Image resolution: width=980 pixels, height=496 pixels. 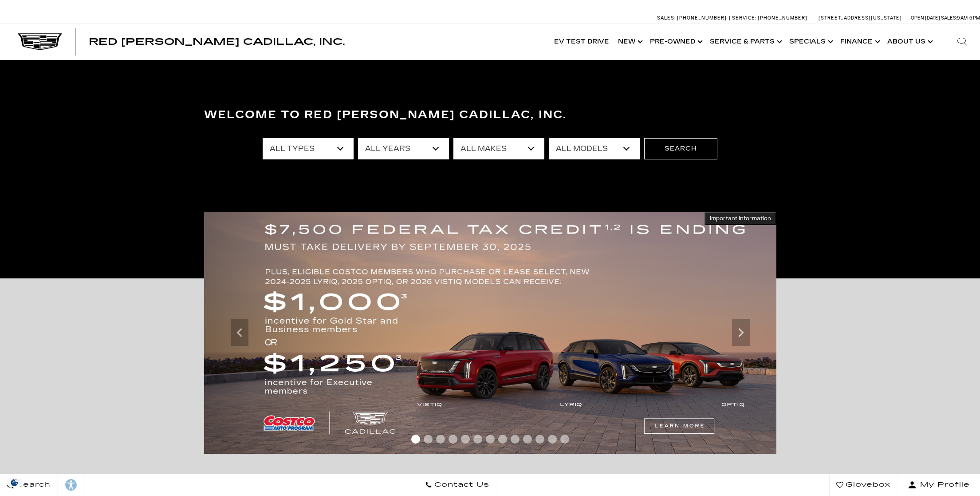 What do you see at coordinates (490, 332) in the screenshot?
I see `img: $7,500 FEDERAL TAX CREDIT IS ENDING. $1,000 incentive for Gold Star and Business members OR $1250...` at bounding box center [490, 332].